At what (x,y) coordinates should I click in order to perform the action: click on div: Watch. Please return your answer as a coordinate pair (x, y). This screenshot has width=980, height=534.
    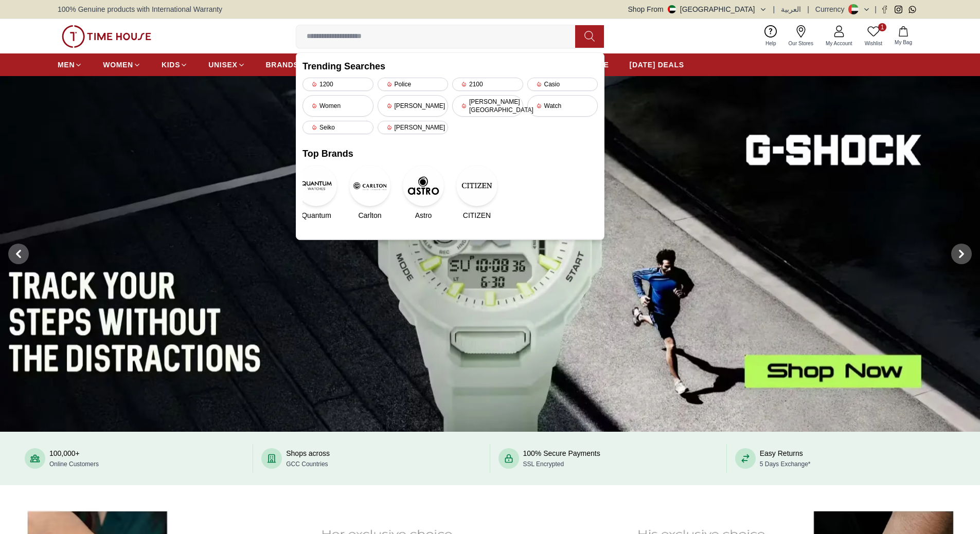
    Looking at the image, I should click on (563, 106).